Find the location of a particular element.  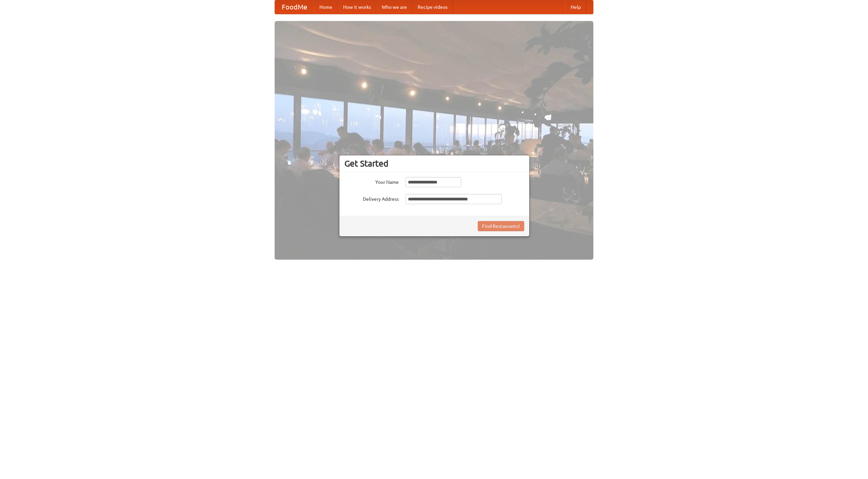

label: Your Name is located at coordinates (371, 181).